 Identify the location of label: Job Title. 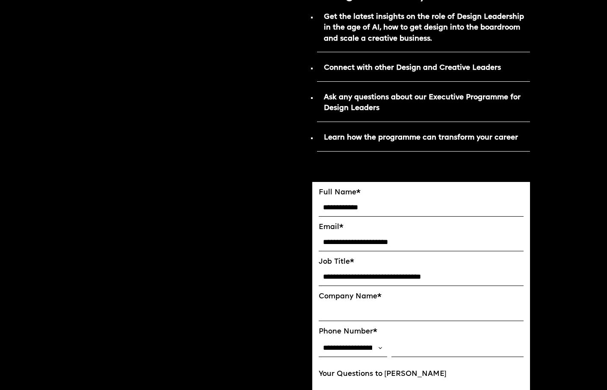
(422, 262).